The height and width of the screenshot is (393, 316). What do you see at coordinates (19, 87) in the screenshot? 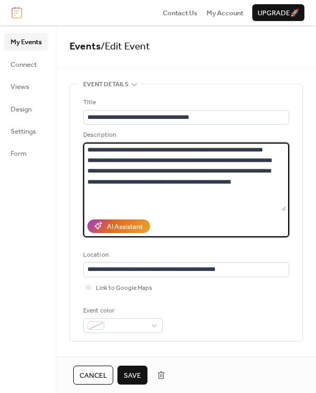
I see `span: Views` at bounding box center [19, 87].